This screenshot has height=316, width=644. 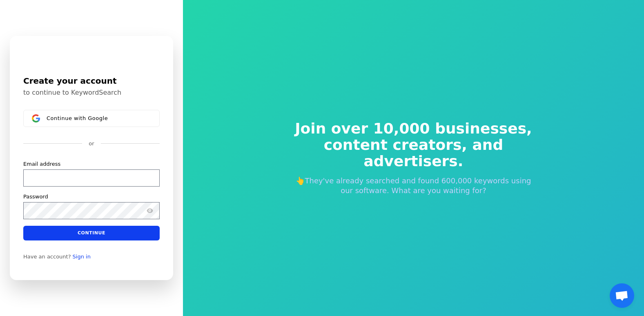 I want to click on label: Password, so click(x=36, y=197).